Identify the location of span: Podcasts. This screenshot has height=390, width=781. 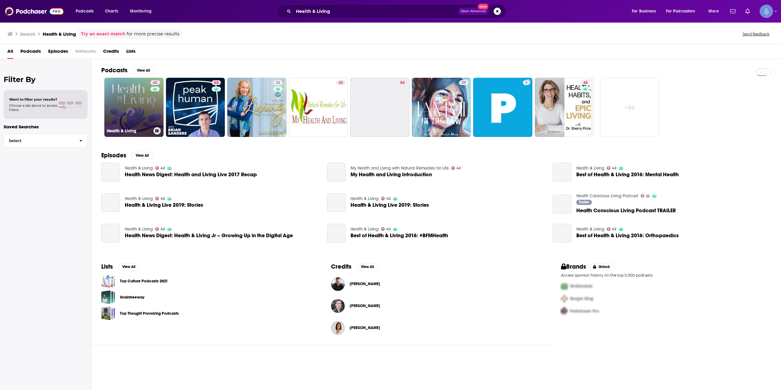
(31, 52).